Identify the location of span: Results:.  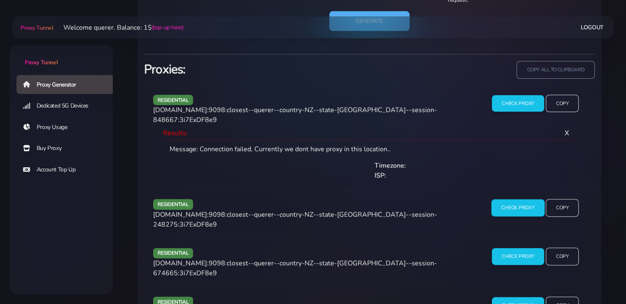
(175, 133).